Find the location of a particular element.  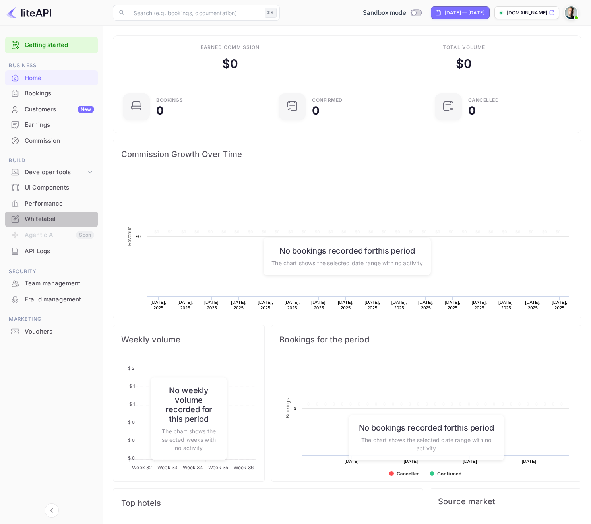

a: CustomersNew is located at coordinates (51, 109).